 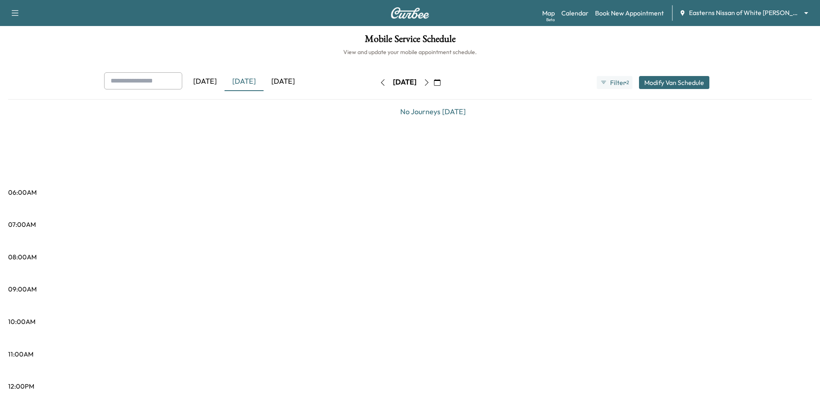 I want to click on a: Calendar, so click(x=575, y=13).